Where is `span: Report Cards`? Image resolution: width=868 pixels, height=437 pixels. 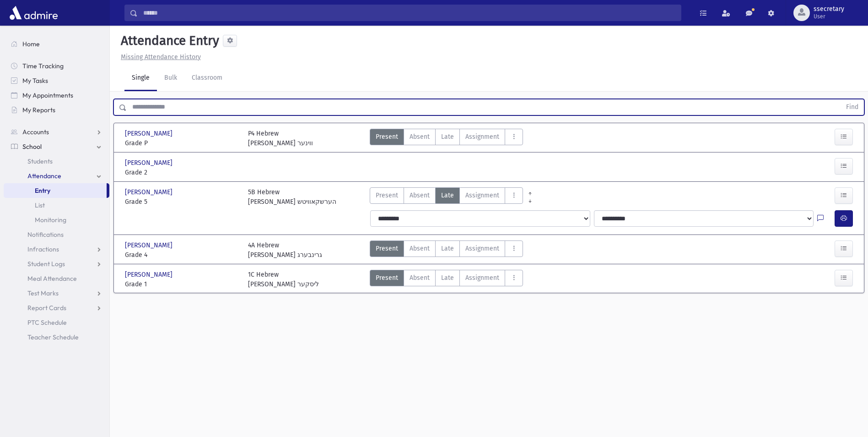
span: Report Cards is located at coordinates (47, 307).